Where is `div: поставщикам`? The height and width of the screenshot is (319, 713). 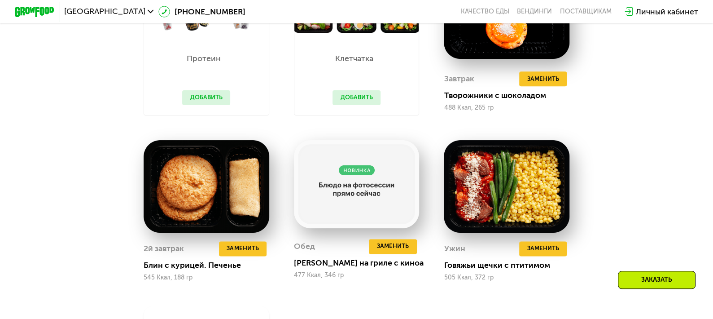 div: поставщикам is located at coordinates (586, 12).